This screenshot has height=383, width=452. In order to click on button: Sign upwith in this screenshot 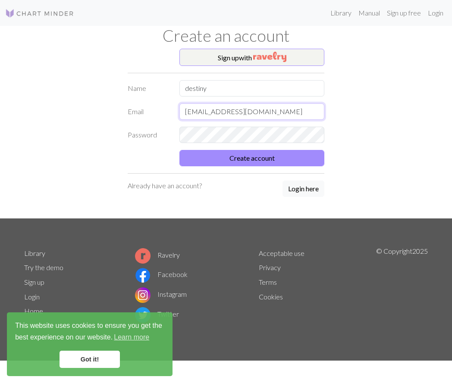, I will do `click(252, 57)`.